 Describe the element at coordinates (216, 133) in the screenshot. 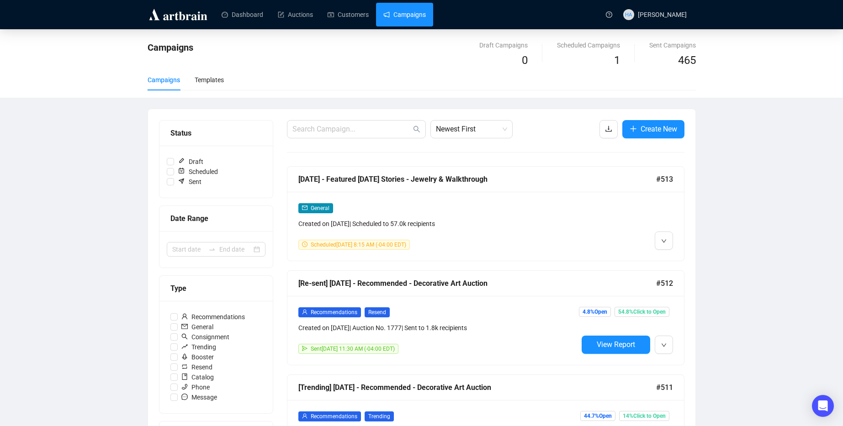

I see `div: Status` at that location.